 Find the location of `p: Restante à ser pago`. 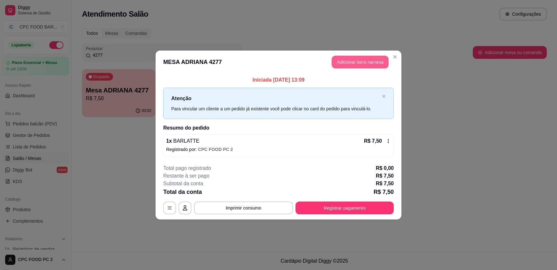

p: Restante à ser pago is located at coordinates (186, 176).